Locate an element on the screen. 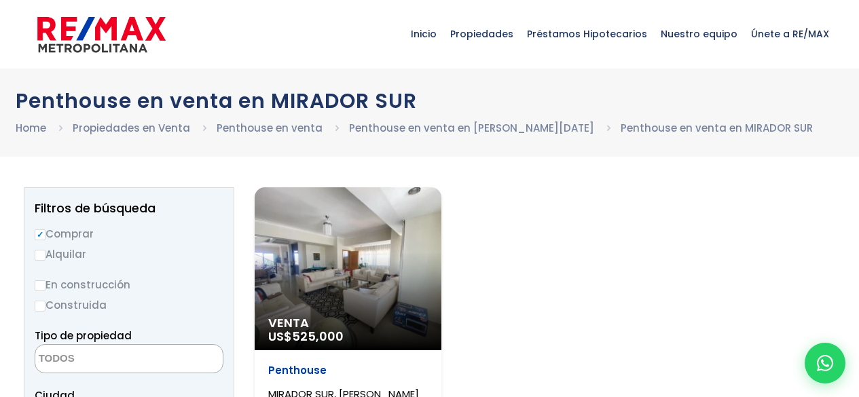 This screenshot has width=859, height=397. span: Préstamos Hipotecarios is located at coordinates (587, 34).